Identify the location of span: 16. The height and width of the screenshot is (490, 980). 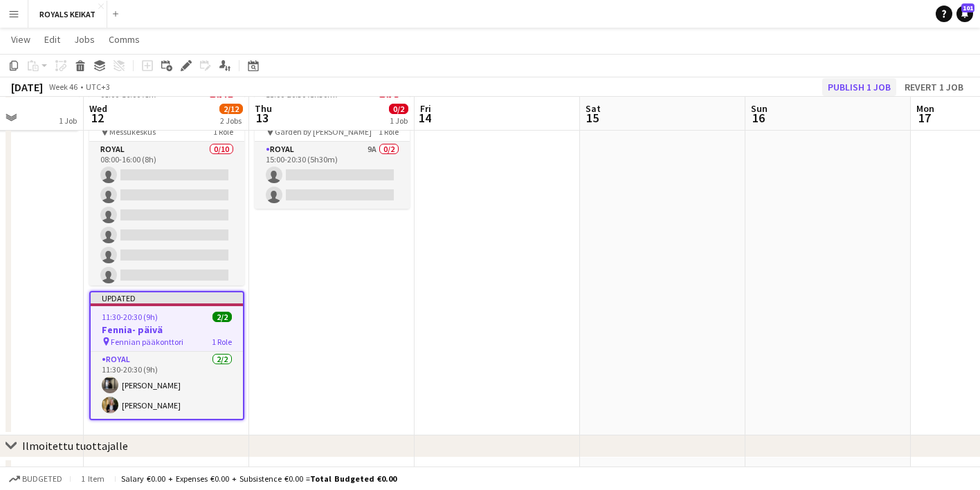
(758, 118).